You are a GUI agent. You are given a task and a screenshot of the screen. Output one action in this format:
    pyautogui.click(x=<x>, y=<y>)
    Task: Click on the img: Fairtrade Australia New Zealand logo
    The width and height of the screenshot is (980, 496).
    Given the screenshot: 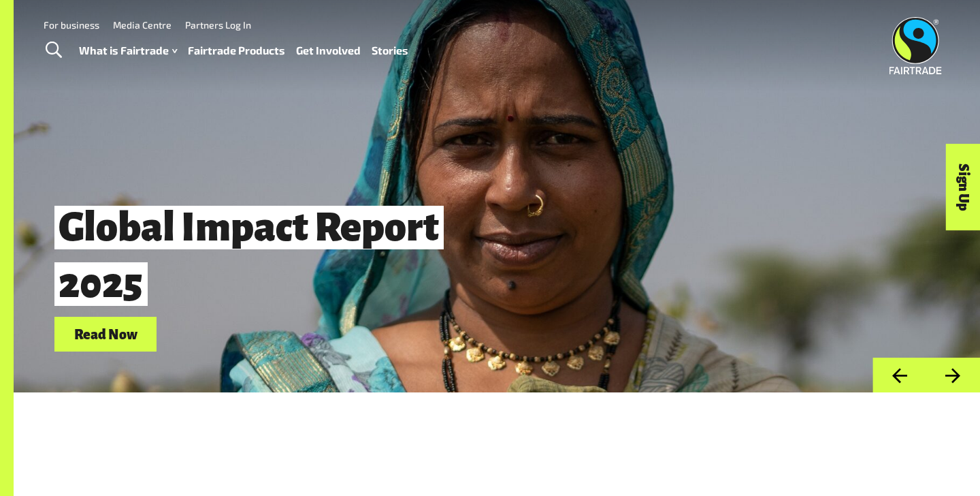 What is the action you would take?
    pyautogui.click(x=915, y=46)
    